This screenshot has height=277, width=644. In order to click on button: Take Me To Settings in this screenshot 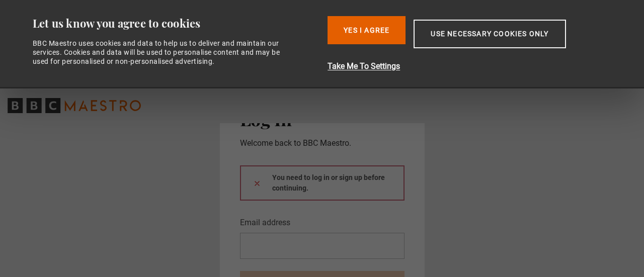, I will do `click(473, 66)`.